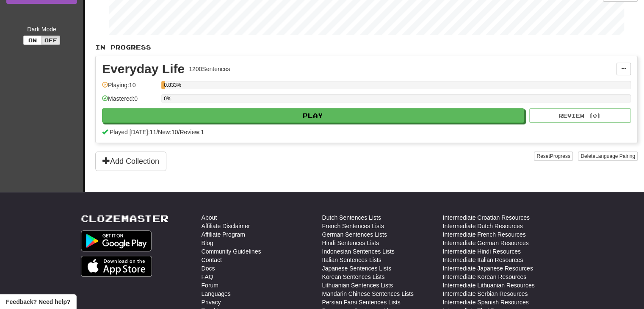 This screenshot has width=644, height=309. Describe the element at coordinates (130, 88) in the screenshot. I see `div: Playing: 10` at that location.